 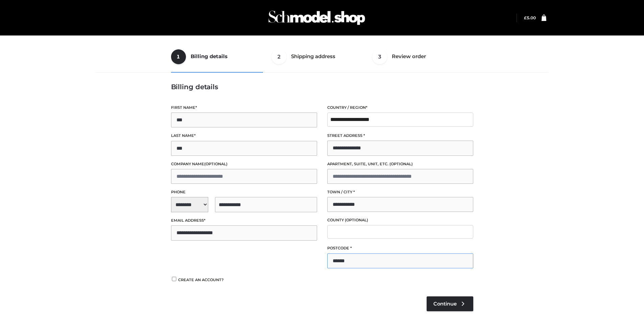 What do you see at coordinates (400, 192) in the screenshot?
I see `label: Town / City` at bounding box center [400, 192].